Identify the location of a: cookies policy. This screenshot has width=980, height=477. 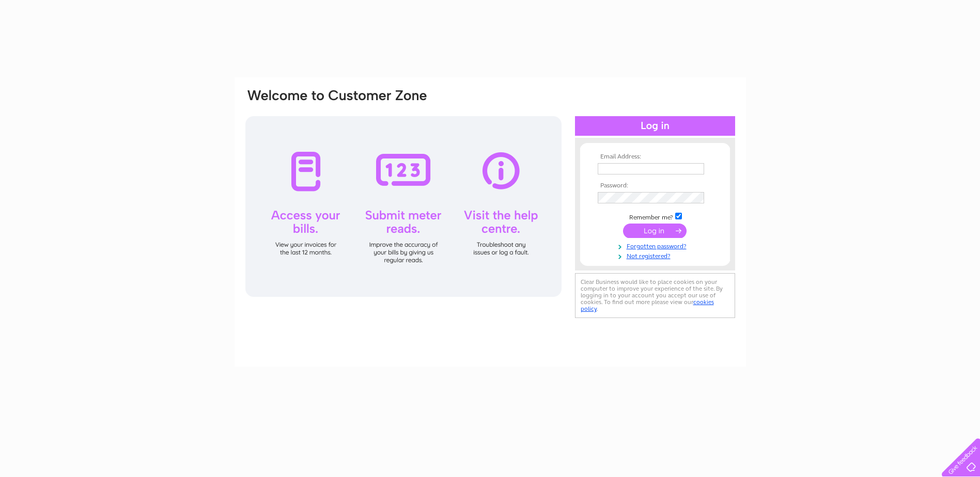
(647, 306).